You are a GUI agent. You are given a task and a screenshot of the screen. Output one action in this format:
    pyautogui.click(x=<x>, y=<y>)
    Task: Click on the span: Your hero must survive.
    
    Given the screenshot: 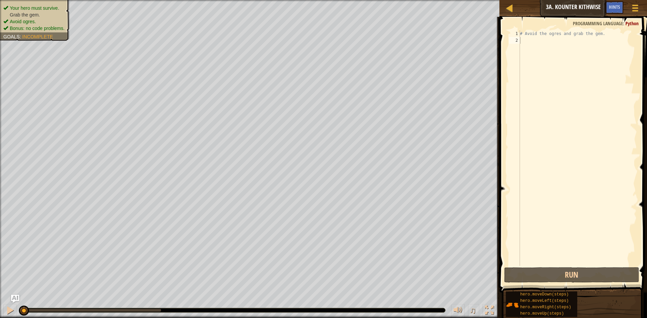 What is the action you would take?
    pyautogui.click(x=34, y=8)
    